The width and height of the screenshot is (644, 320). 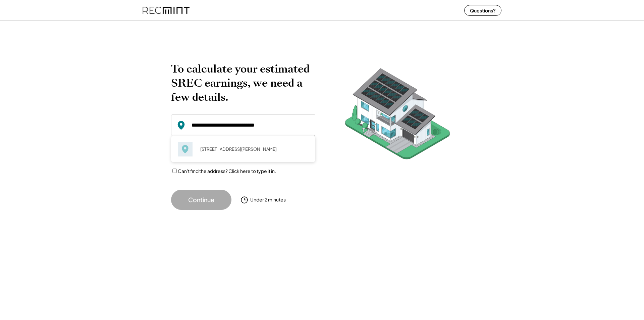 I want to click on button: Questions?, so click(x=483, y=10).